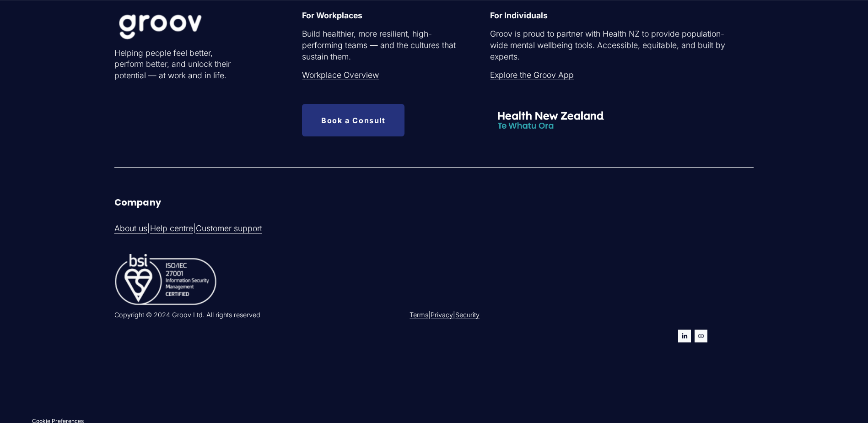 Image resolution: width=868 pixels, height=423 pixels. What do you see at coordinates (519, 15) in the screenshot?
I see `strong: For Individuals` at bounding box center [519, 15].